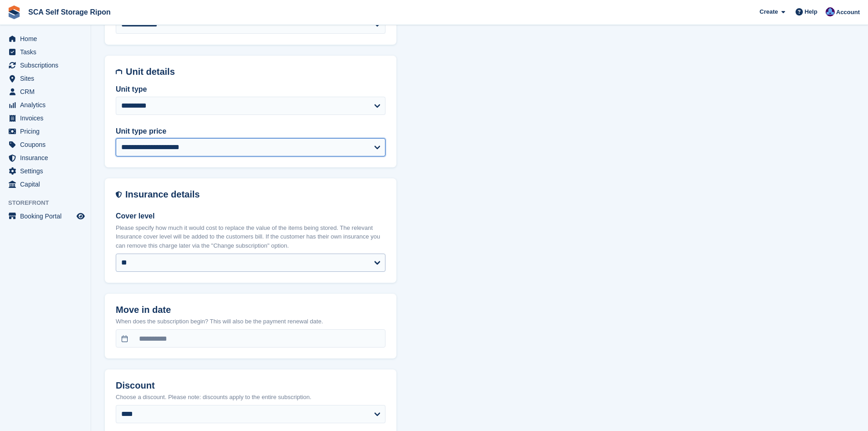 The width and height of the screenshot is (868, 431). What do you see at coordinates (255, 72) in the screenshot?
I see `h2: Unit details` at bounding box center [255, 72].